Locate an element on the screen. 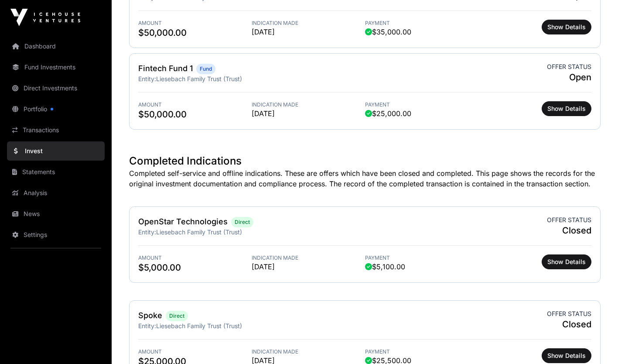 The image size is (618, 364). img: Icehouse Ventures Logo is located at coordinates (45, 17).